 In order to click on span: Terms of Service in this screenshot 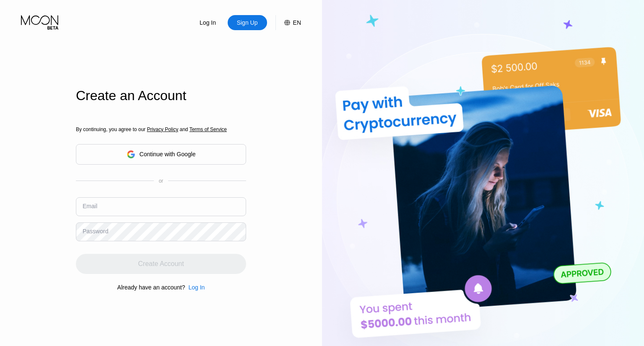, I will do `click(208, 130)`.